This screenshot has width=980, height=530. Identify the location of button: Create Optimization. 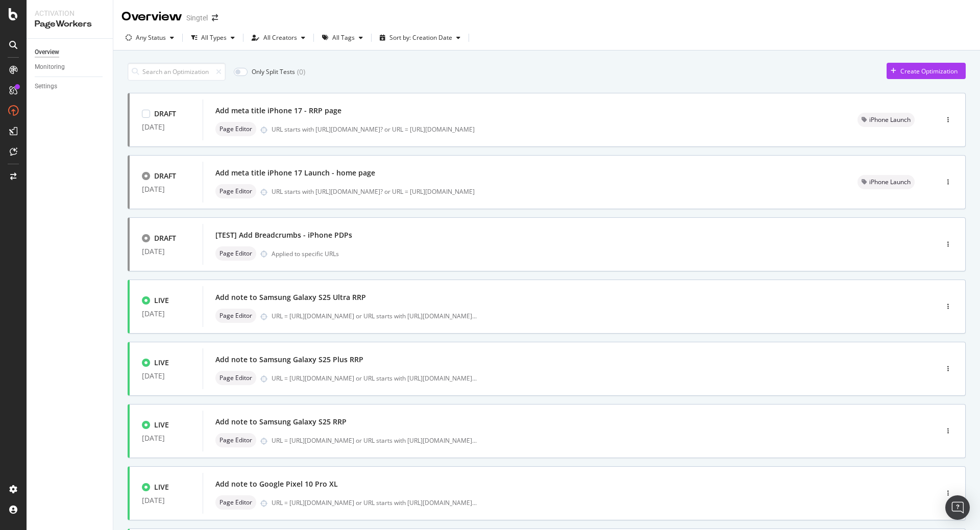
(926, 71).